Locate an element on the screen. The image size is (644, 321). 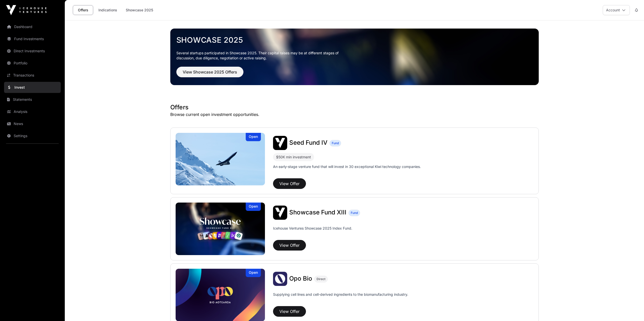
p: Several startups participated in Showcase 2025. Their capital raises may be at different stages o... is located at coordinates (262, 55).